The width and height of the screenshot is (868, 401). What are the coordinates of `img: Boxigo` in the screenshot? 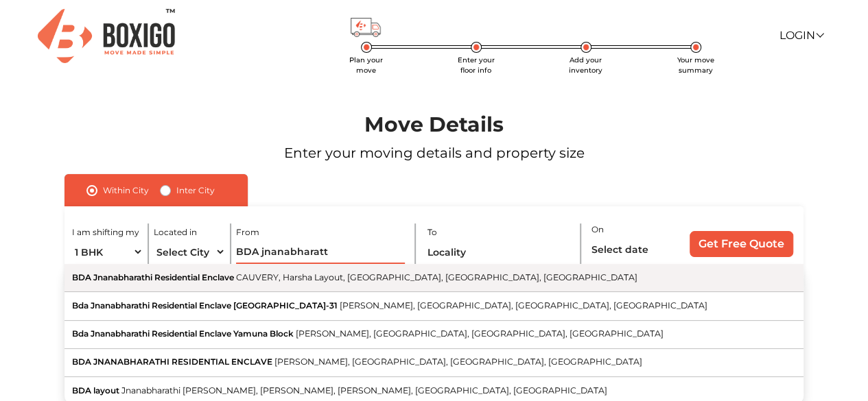 It's located at (107, 35).